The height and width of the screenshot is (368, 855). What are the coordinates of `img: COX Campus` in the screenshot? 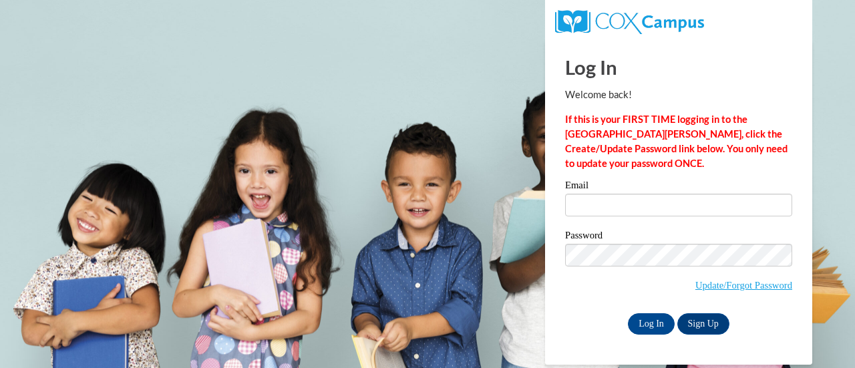 It's located at (629, 22).